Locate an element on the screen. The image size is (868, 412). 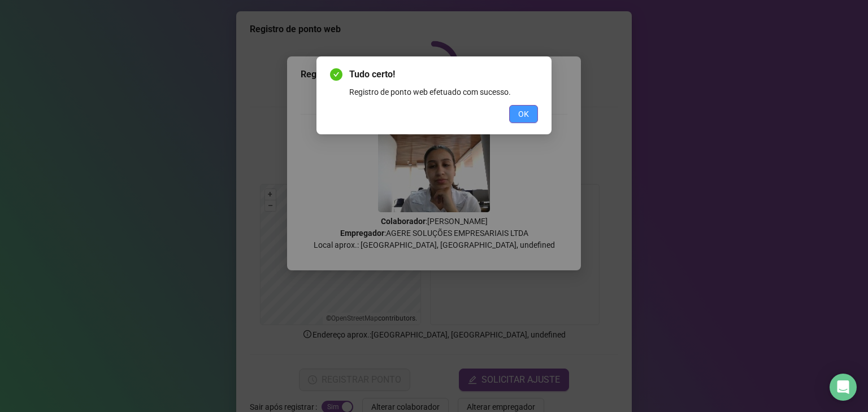
div: Registro de ponto web efetuado com sucesso. is located at coordinates (443, 92).